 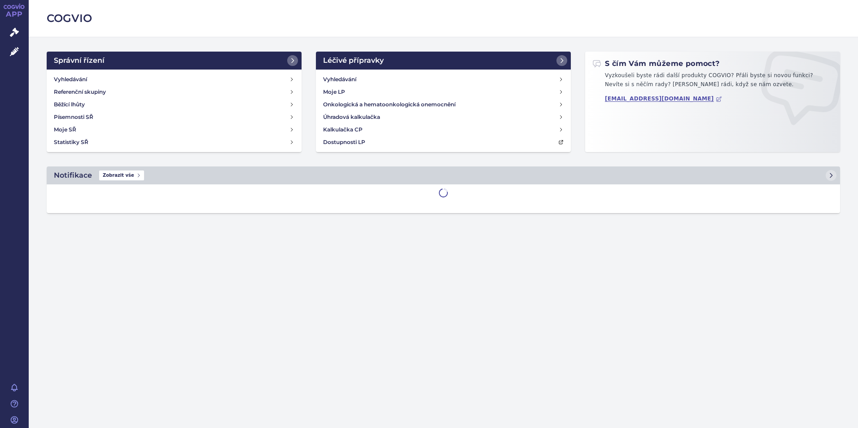 What do you see at coordinates (65, 130) in the screenshot?
I see `h4: Moje SŘ` at bounding box center [65, 130].